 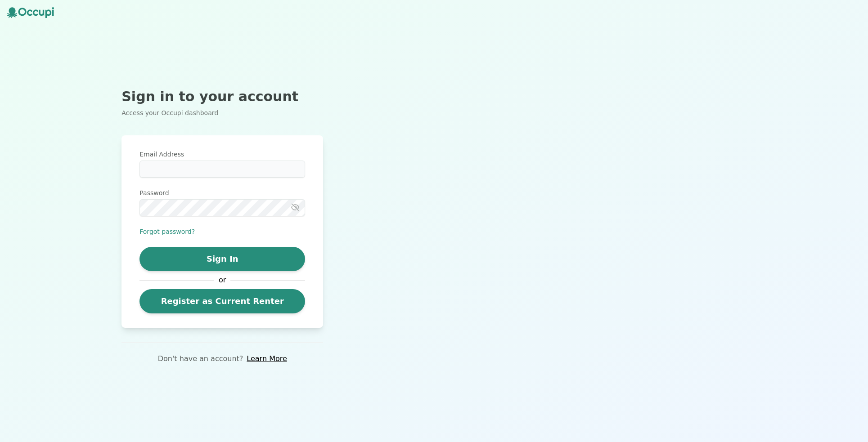 What do you see at coordinates (201, 359) in the screenshot?
I see `p: Don't have an account?` at bounding box center [201, 359].